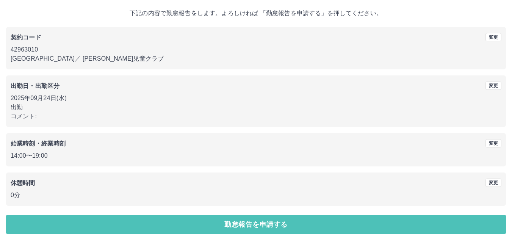 Image resolution: width=512 pixels, height=243 pixels. Describe the element at coordinates (256, 50) in the screenshot. I see `p: 42963010` at that location.